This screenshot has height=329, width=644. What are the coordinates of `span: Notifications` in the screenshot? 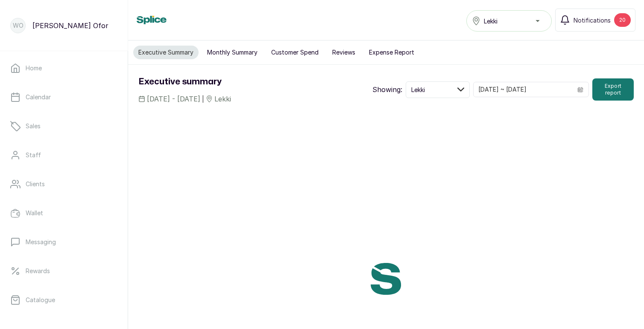 It's located at (592, 20).